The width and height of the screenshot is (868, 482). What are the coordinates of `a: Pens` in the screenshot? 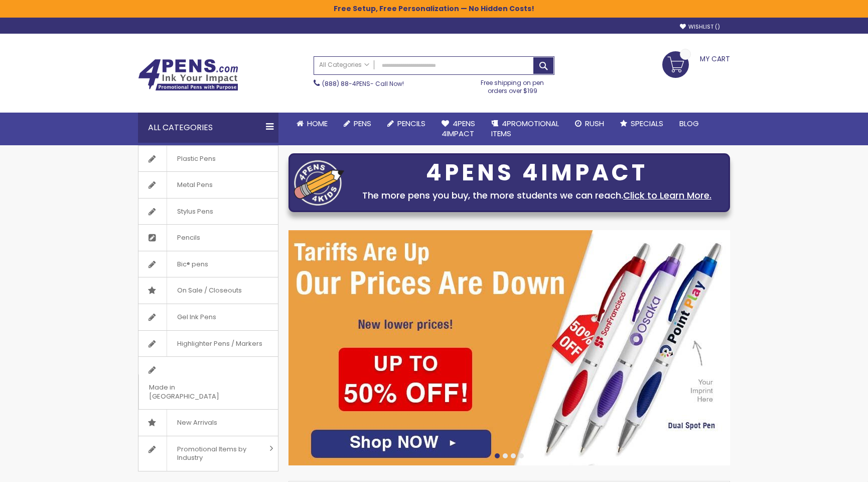 It's located at (357, 124).